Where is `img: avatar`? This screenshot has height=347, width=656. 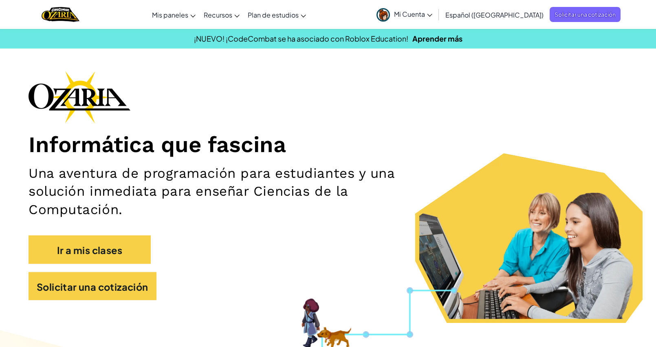
img: avatar is located at coordinates (383, 15).